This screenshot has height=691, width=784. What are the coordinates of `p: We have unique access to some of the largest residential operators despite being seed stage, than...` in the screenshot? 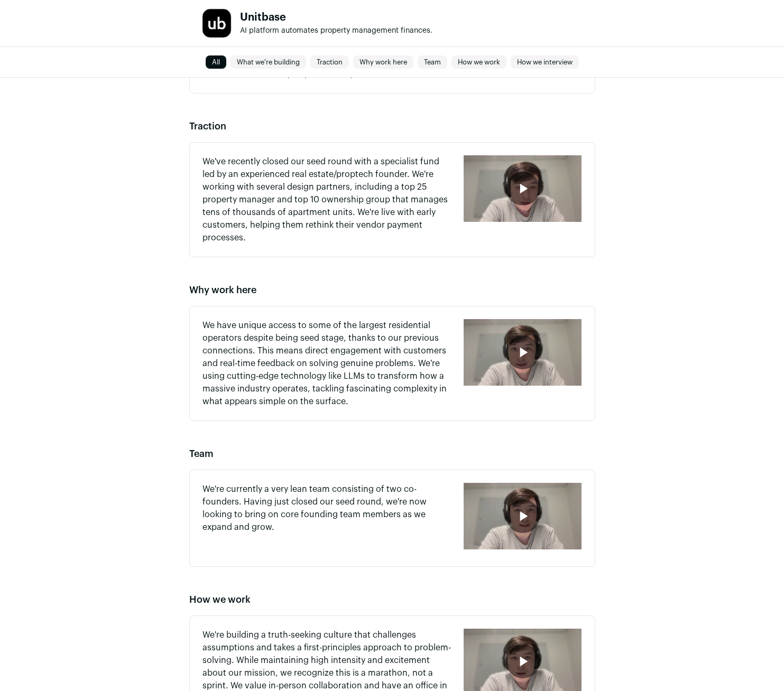 It's located at (327, 364).